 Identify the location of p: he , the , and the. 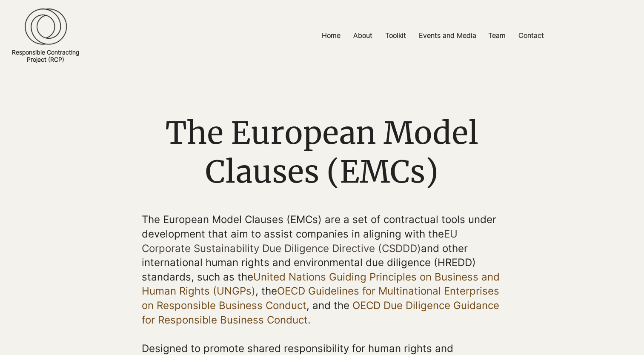
(322, 270).